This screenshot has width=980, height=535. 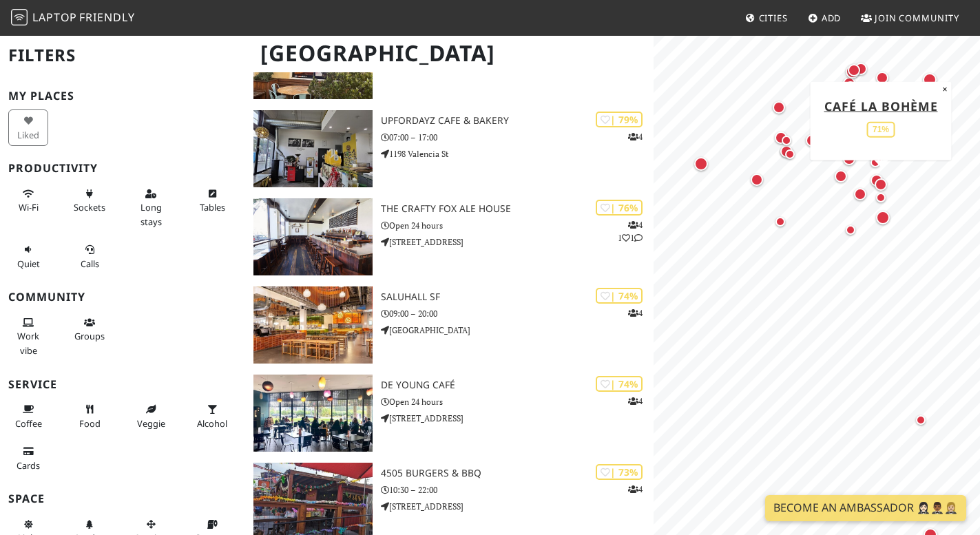 What do you see at coordinates (313, 325) in the screenshot?
I see `img: Saluhall SF` at bounding box center [313, 325].